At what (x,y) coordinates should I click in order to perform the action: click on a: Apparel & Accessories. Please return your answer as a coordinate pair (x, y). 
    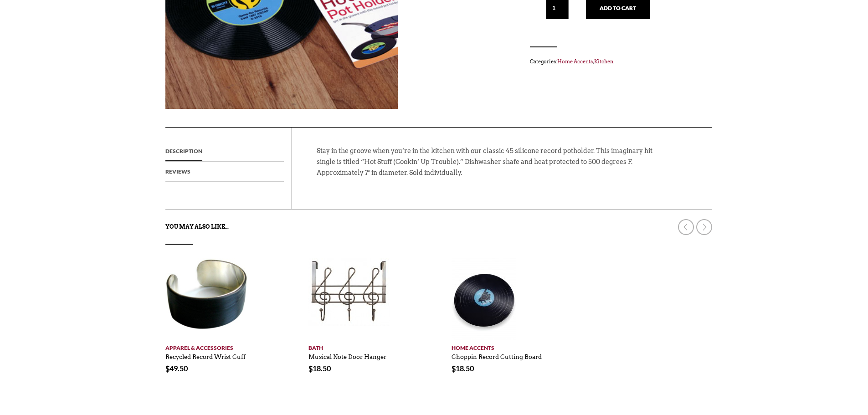
    Looking at the image, I should click on (224, 346).